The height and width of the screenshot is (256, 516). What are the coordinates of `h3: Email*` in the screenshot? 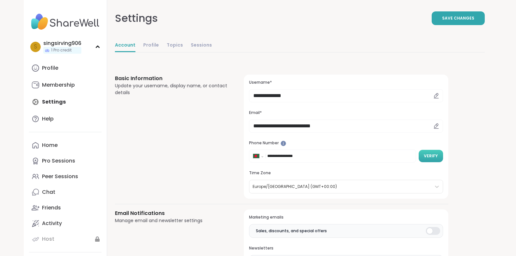 It's located at (346, 113).